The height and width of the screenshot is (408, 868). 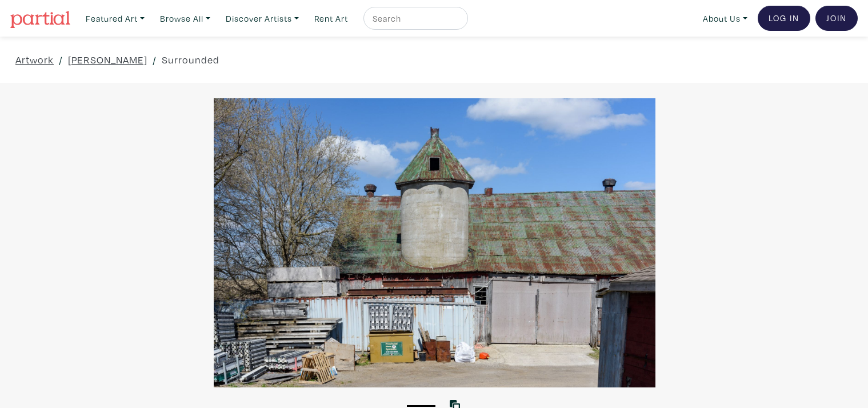 What do you see at coordinates (262, 18) in the screenshot?
I see `a: Discover Artists` at bounding box center [262, 18].